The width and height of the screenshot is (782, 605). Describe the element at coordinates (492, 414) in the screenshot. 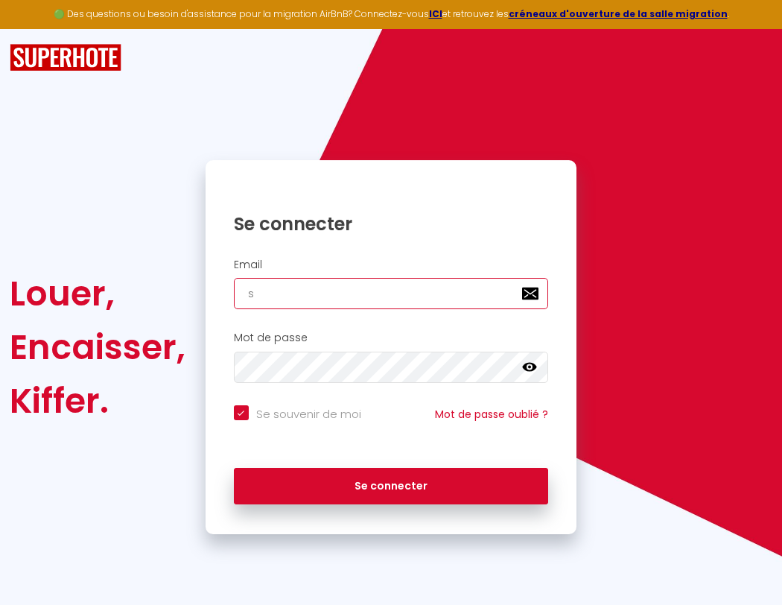

I see `a: Mot de passe oublié ?` at that location.